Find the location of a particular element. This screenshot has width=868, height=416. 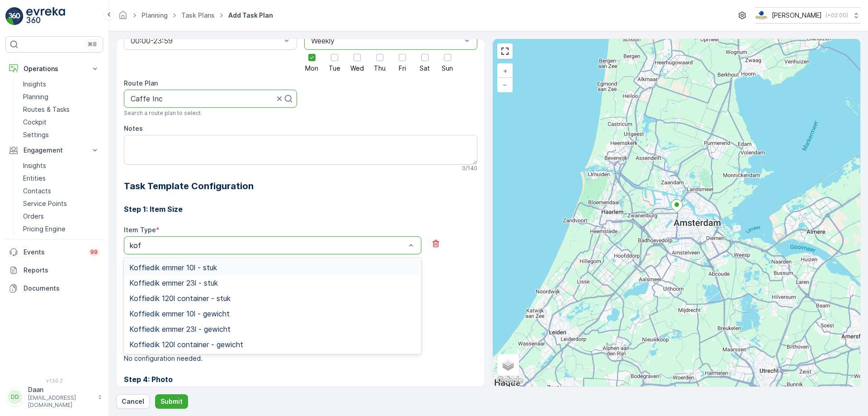

img: logo_light-DOdMpM7g.png is located at coordinates (46, 16).